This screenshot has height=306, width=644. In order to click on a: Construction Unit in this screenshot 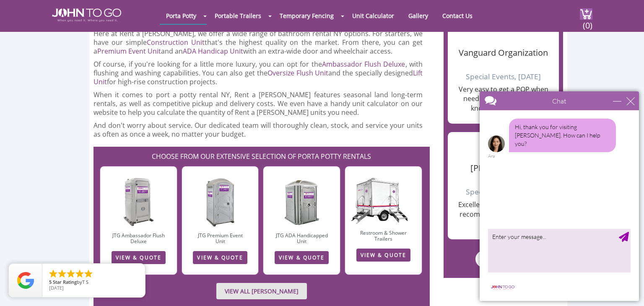, I will do `click(176, 42)`.